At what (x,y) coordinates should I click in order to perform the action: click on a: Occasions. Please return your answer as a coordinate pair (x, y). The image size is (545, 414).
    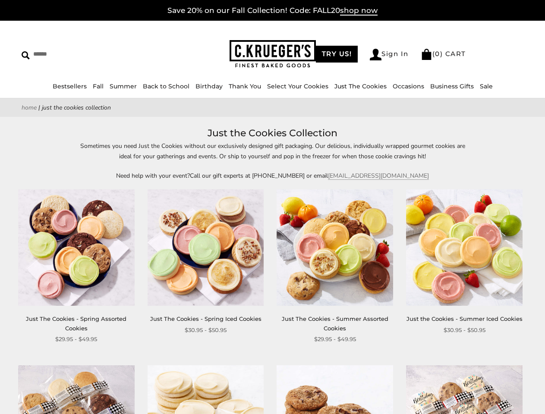
    Looking at the image, I should click on (408, 86).